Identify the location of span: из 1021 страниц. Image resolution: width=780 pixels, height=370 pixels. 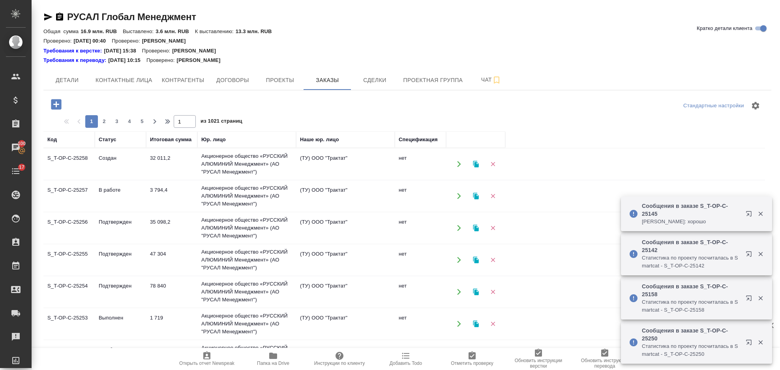
(221, 122).